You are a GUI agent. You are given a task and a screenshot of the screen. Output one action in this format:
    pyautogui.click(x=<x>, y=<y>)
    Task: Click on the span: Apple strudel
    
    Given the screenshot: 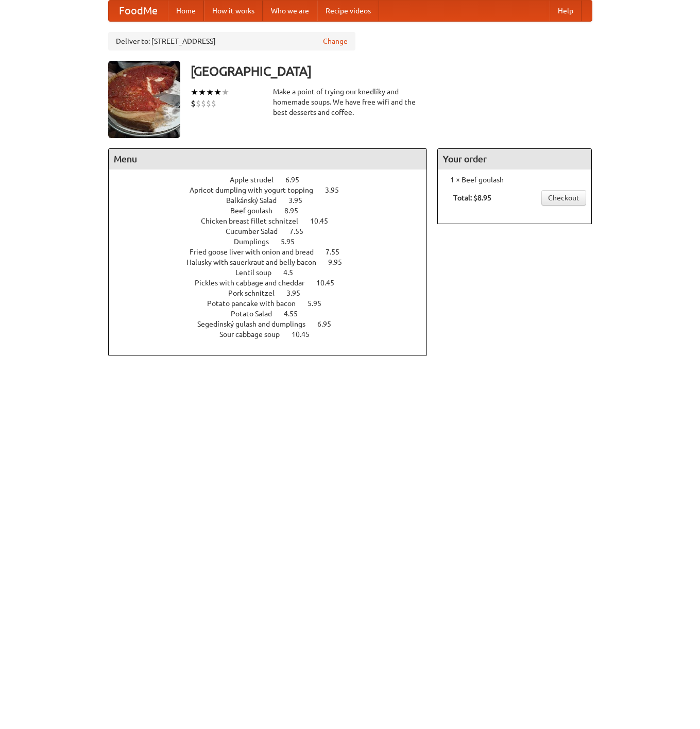 What is the action you would take?
    pyautogui.click(x=257, y=180)
    